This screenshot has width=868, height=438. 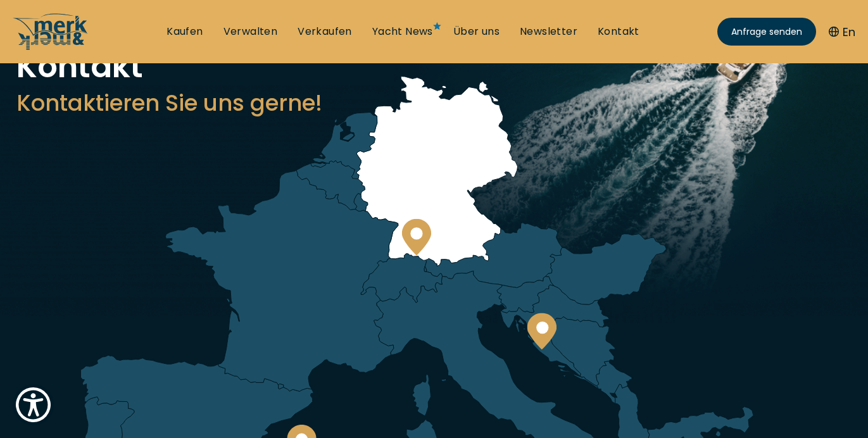 What do you see at coordinates (325, 32) in the screenshot?
I see `a: Verkaufen` at bounding box center [325, 32].